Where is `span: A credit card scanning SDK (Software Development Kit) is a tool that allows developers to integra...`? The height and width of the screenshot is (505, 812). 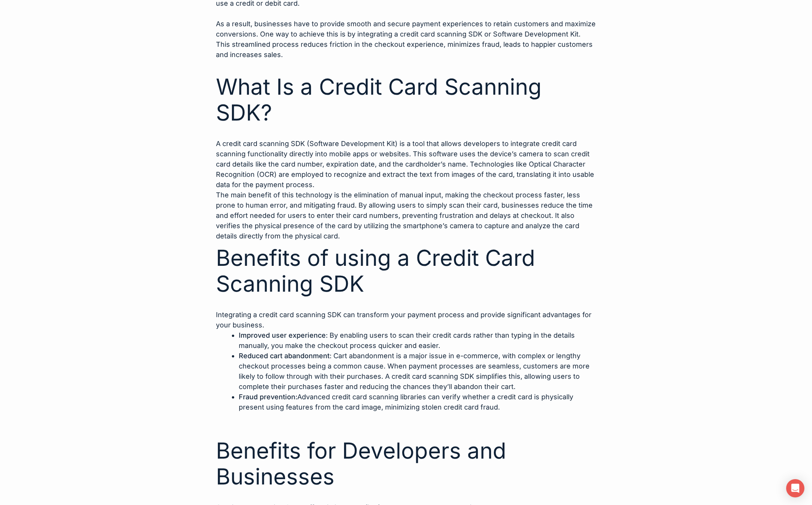 span: A credit card scanning SDK (Software Development Kit) is a tool that allows developers to integra... is located at coordinates (405, 164).